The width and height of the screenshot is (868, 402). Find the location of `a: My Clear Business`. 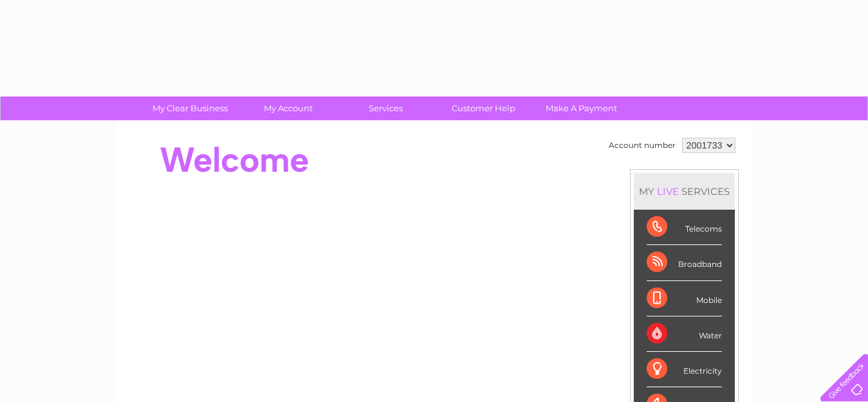

a: My Clear Business is located at coordinates (189, 108).